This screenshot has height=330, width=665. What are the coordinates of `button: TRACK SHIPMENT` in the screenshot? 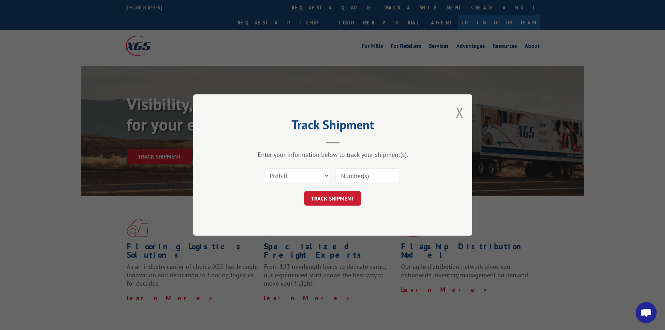 It's located at (333, 198).